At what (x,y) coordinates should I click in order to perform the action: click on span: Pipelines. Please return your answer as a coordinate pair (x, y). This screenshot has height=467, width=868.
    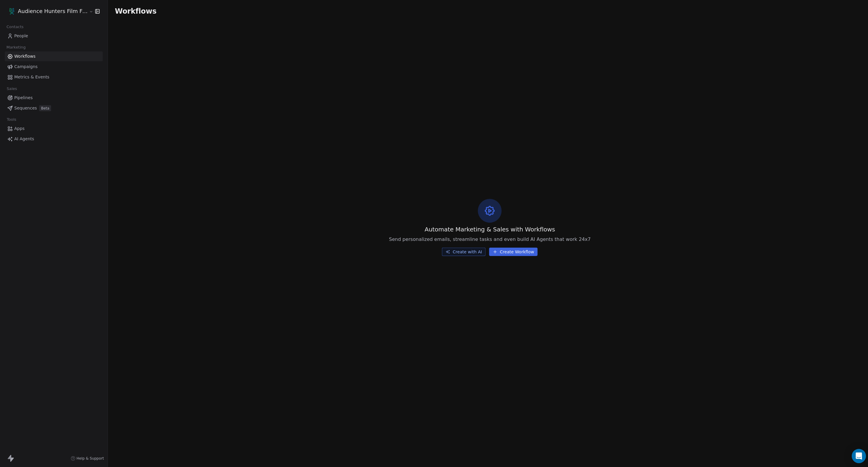
    Looking at the image, I should click on (23, 97).